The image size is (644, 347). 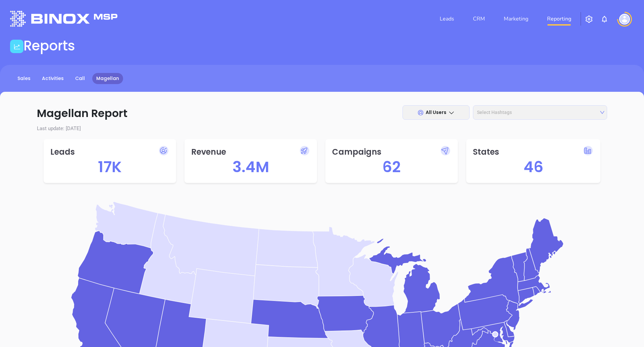 I want to click on a: Activities, so click(x=53, y=78).